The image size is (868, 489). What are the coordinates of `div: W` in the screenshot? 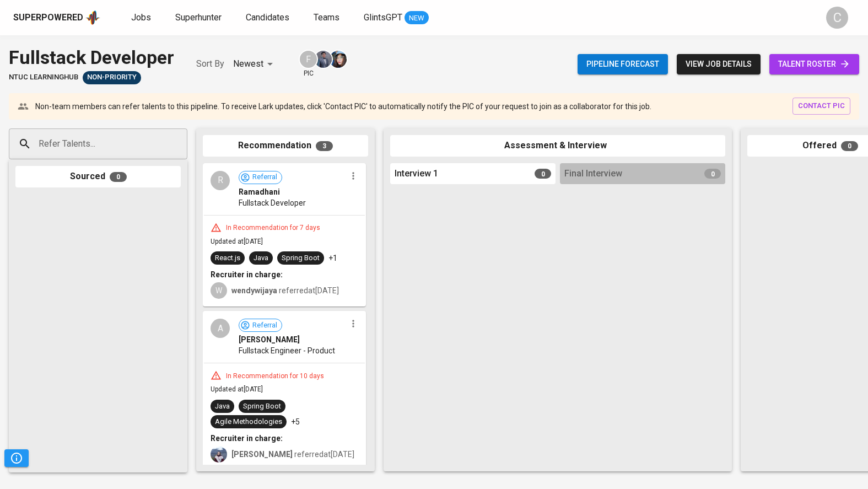 It's located at (219, 290).